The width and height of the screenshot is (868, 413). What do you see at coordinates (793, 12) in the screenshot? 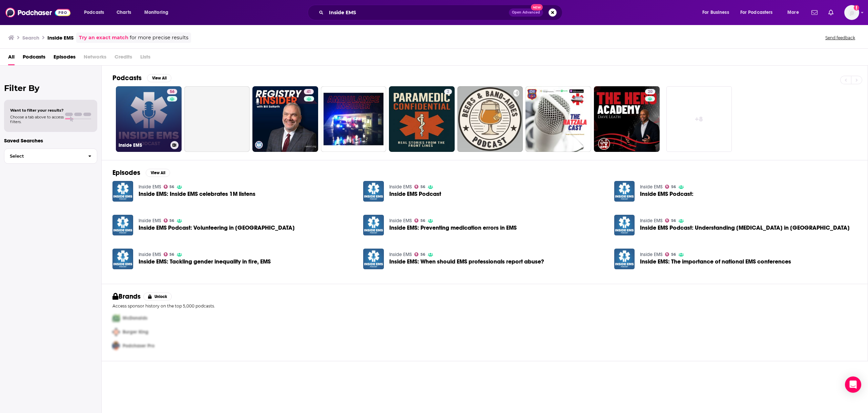
I see `span: More` at bounding box center [793, 12].